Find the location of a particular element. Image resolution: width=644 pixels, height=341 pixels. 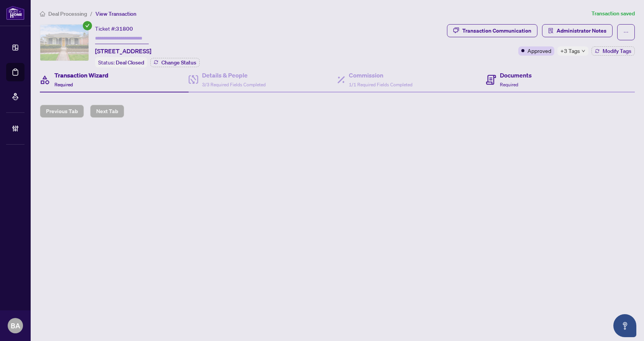

h4: Transaction Wizard is located at coordinates (82, 75).